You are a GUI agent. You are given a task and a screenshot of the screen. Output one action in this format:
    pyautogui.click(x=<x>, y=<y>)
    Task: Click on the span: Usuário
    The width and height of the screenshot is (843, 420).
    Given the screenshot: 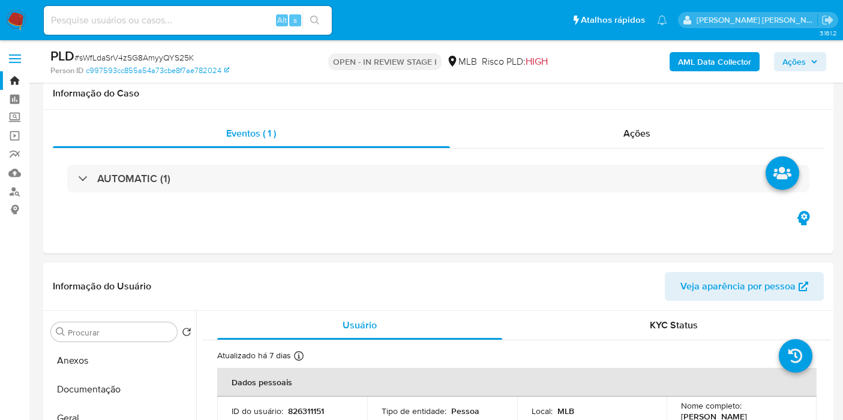 What is the action you would take?
    pyautogui.click(x=359, y=325)
    